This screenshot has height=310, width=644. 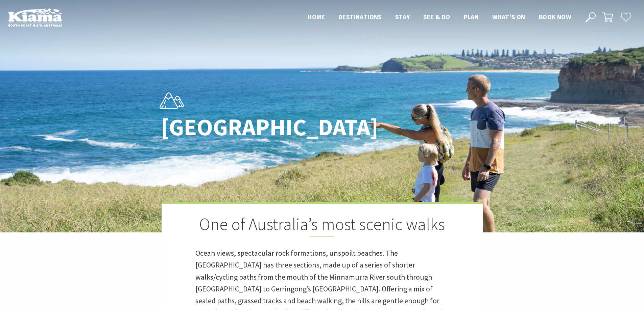 I want to click on span: Plan, so click(x=471, y=17).